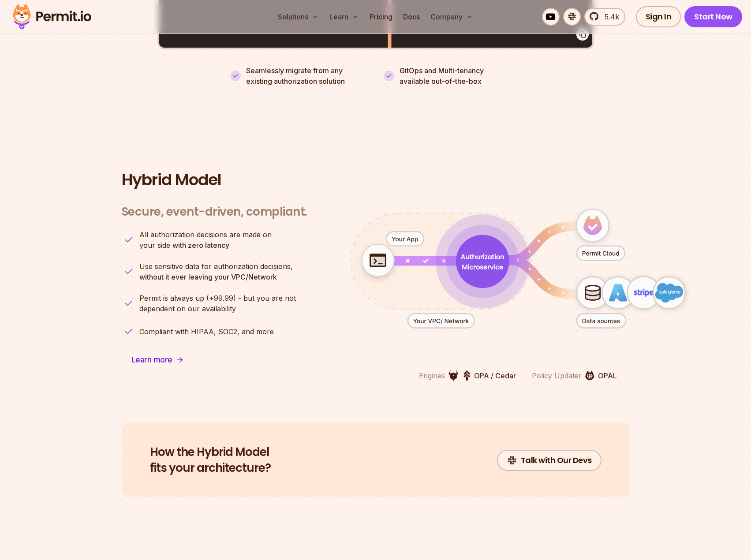 Image resolution: width=751 pixels, height=560 pixels. I want to click on p: OPAL, so click(607, 376).